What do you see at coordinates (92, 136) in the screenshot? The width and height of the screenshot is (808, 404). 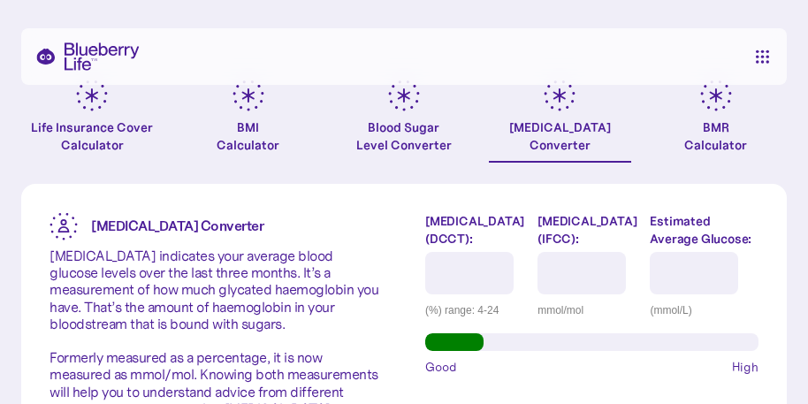 I see `div: Life Insurance Cover Calculator` at bounding box center [92, 136].